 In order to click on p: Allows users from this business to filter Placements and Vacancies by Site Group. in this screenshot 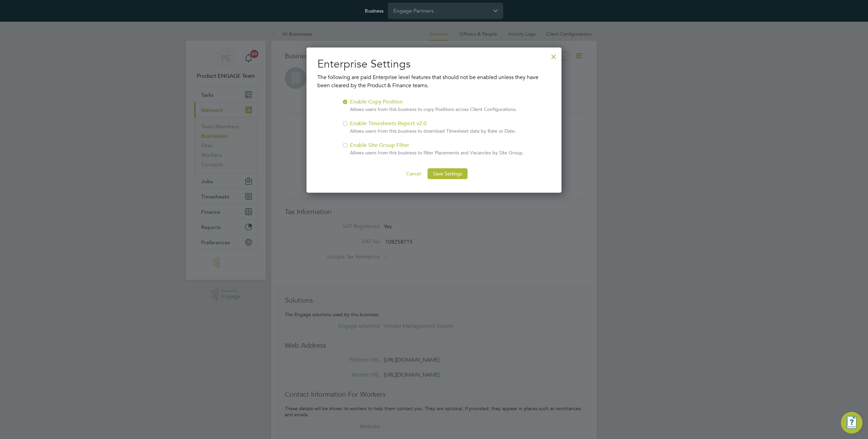, I will do `click(437, 153)`.